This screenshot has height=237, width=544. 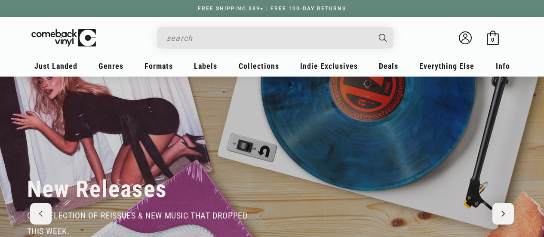 What do you see at coordinates (206, 66) in the screenshot?
I see `span: Labels` at bounding box center [206, 66].